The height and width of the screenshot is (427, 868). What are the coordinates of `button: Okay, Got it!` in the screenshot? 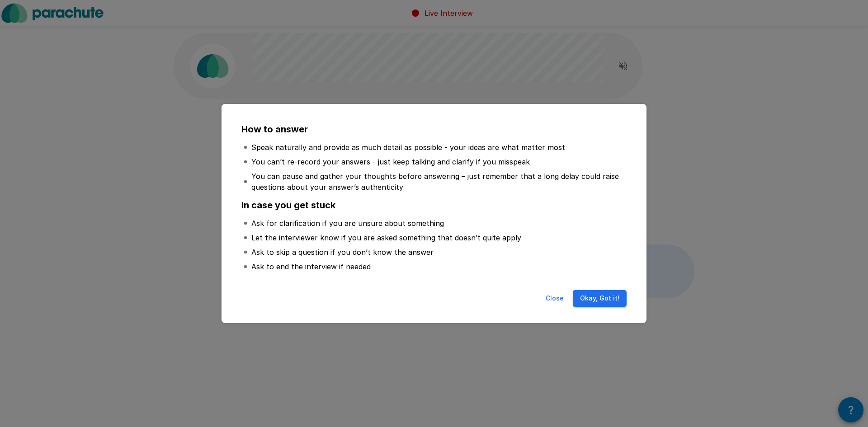 It's located at (600, 298).